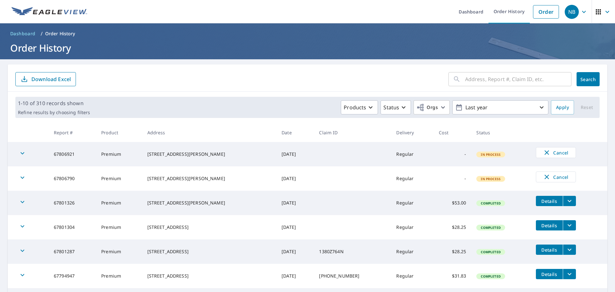  I want to click on td: 67801304, so click(72, 227).